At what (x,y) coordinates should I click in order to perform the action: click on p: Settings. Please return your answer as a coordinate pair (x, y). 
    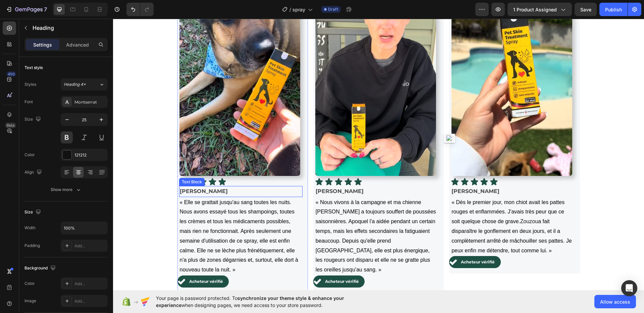
    Looking at the image, I should click on (43, 44).